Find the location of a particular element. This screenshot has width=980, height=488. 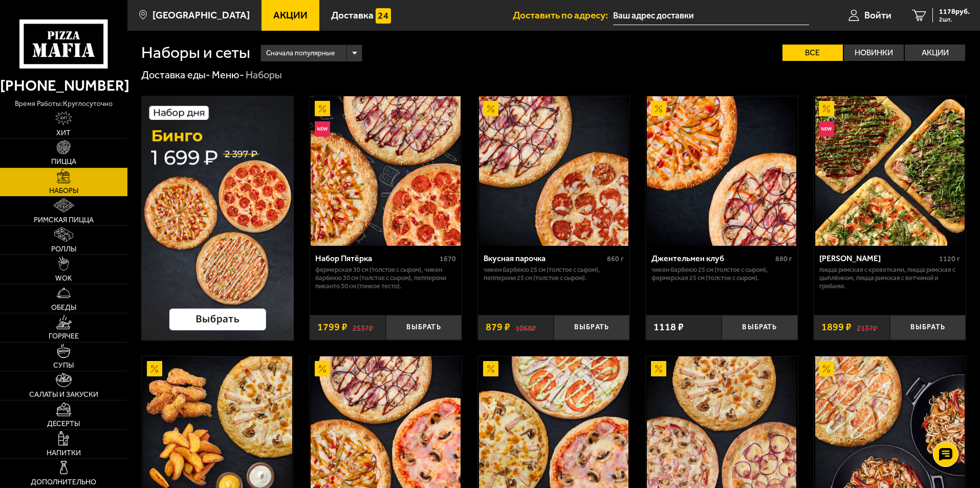

span: 1670 is located at coordinates (448, 259).